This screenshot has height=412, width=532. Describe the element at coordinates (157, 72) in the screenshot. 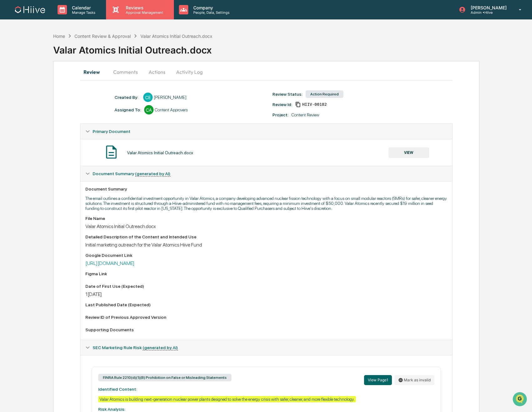

I see `button: Actions` at that location.